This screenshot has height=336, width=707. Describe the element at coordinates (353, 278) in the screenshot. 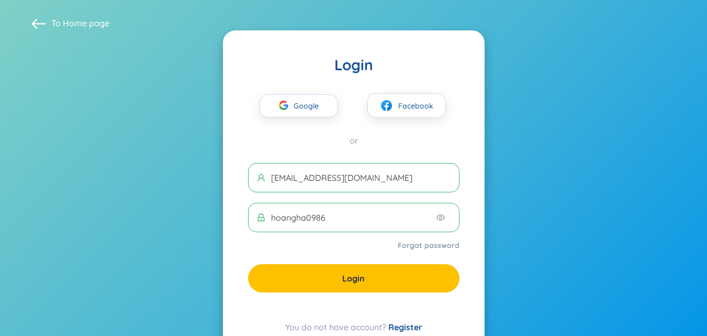

I see `span: Login` at that location.